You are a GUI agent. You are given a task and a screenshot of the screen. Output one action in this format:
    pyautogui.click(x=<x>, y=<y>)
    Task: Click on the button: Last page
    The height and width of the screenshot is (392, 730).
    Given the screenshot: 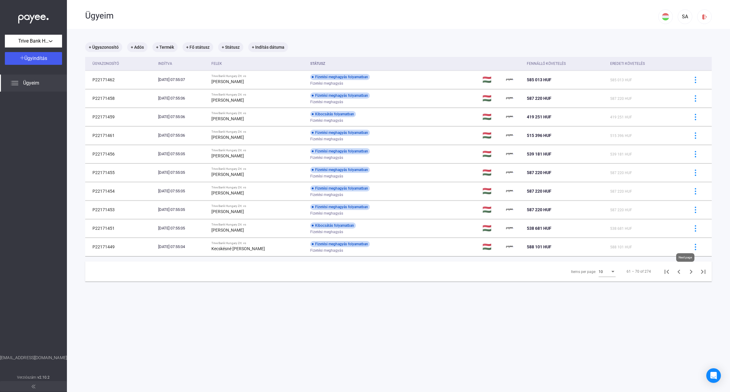 What is the action you would take?
    pyautogui.click(x=703, y=271)
    